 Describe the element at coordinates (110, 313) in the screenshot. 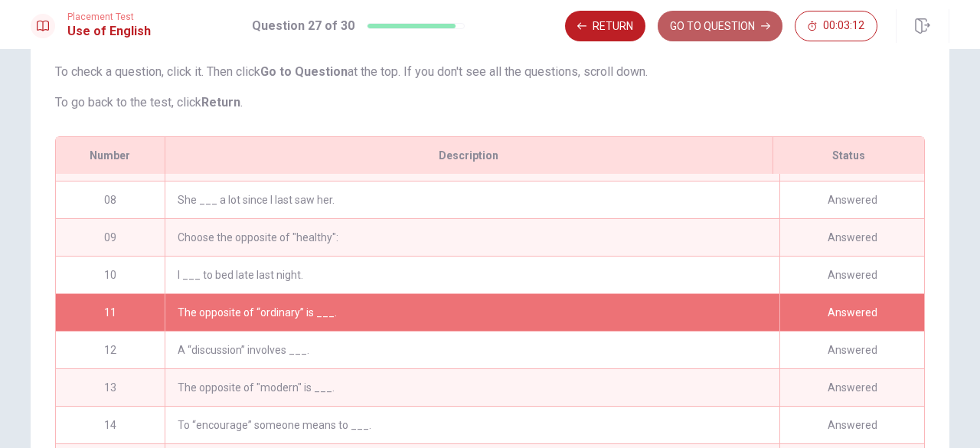

I see `div: 11` at that location.